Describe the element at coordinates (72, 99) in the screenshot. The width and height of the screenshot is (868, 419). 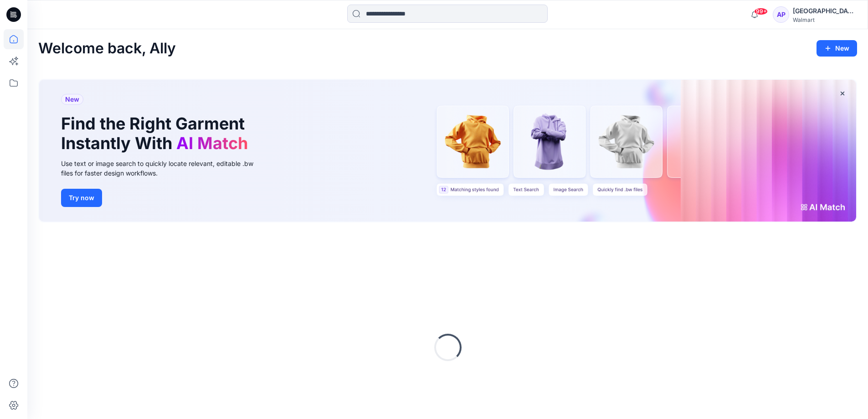
I see `span: New` at that location.